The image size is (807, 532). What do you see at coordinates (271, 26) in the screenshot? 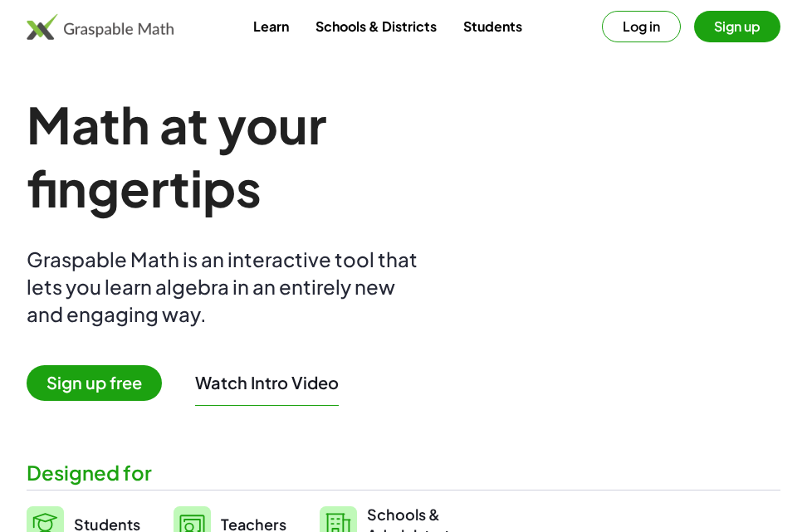
I see `a: Learn` at bounding box center [271, 26].